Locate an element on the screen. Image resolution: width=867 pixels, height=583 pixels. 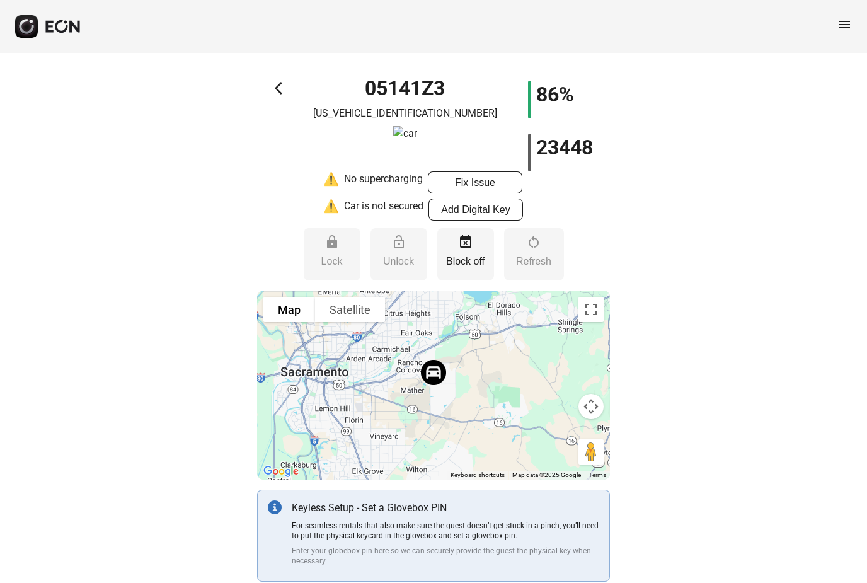
button: Show satellite imagery is located at coordinates (350, 309).